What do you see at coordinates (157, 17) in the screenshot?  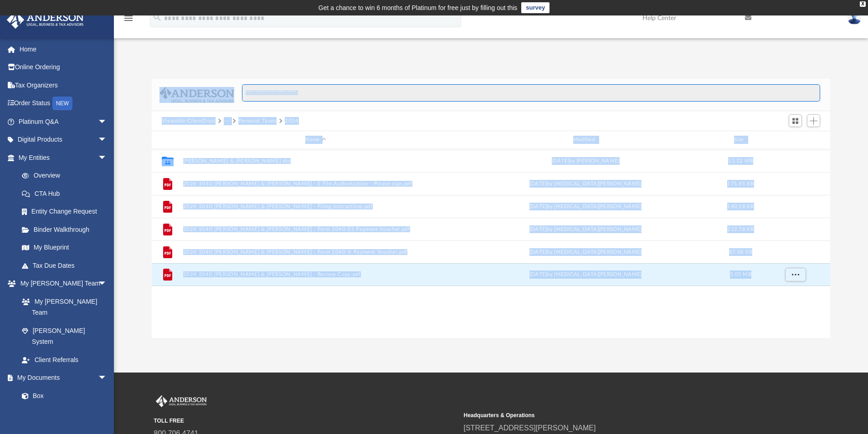 I see `i: search` at bounding box center [157, 17].